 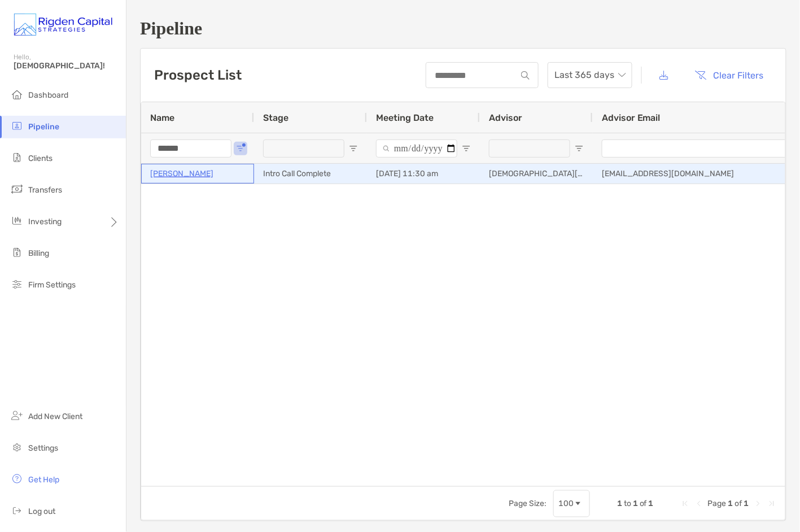 I want to click on div: Page Size, so click(x=571, y=504).